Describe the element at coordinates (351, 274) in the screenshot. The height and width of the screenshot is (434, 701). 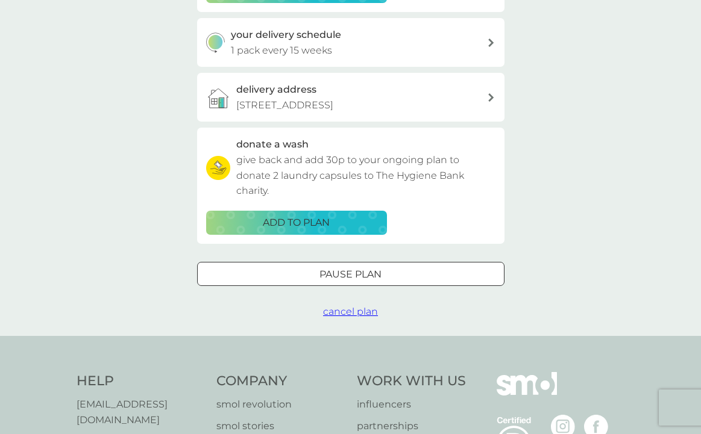
I see `button: Pause plan` at that location.